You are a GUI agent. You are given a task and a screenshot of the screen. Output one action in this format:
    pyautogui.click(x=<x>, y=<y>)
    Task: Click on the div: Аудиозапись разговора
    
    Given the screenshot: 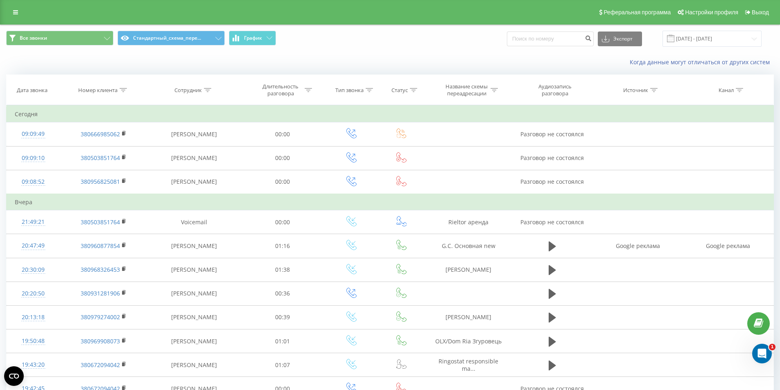 What is the action you would take?
    pyautogui.click(x=555, y=90)
    